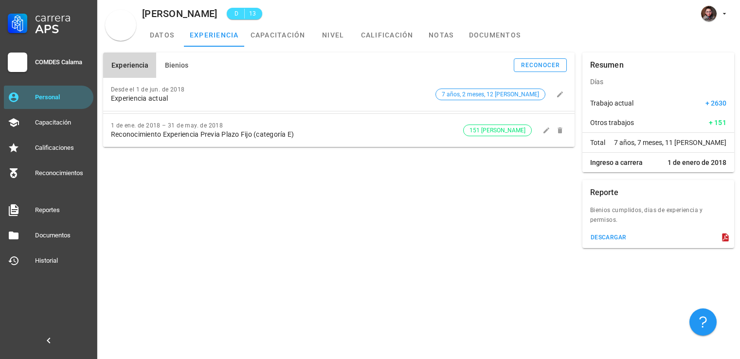 The image size is (740, 359). I want to click on a: Historial, so click(49, 261).